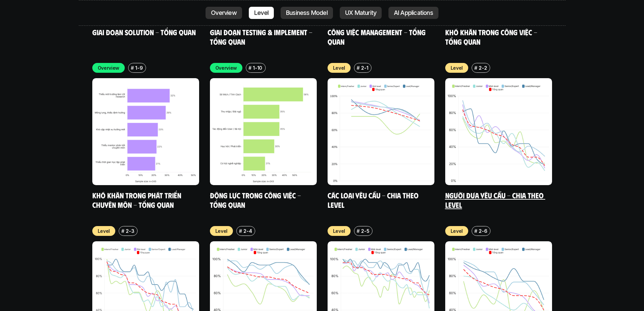  What do you see at coordinates (483, 68) in the screenshot?
I see `p: 2-2` at bounding box center [483, 68].